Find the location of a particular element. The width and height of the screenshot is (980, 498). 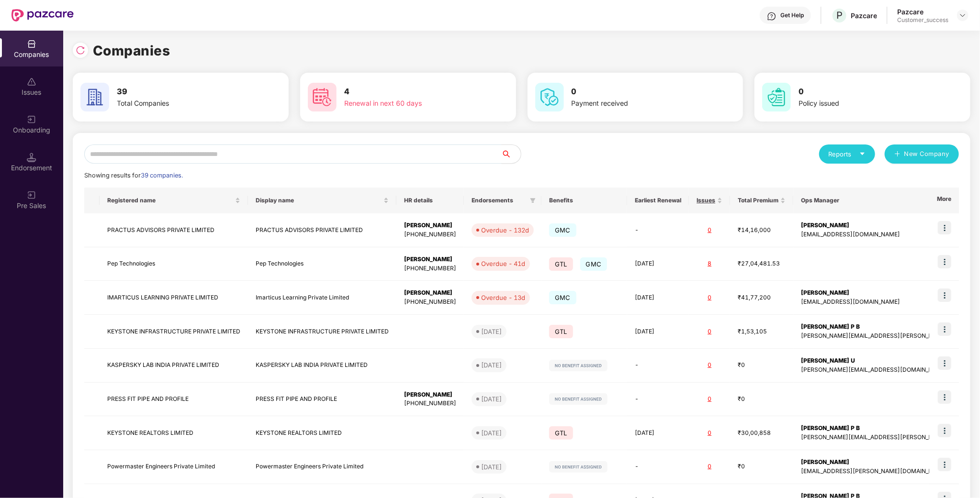

div: Overdue - 13d is located at coordinates (503, 297).